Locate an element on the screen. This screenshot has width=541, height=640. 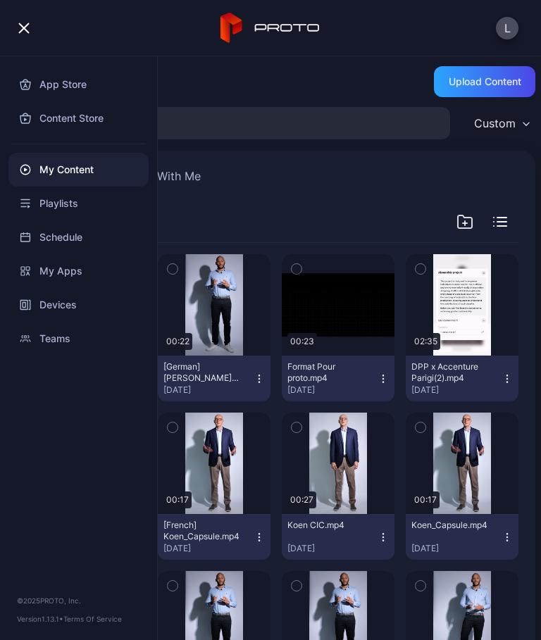
a: My Apps is located at coordinates (78, 271).